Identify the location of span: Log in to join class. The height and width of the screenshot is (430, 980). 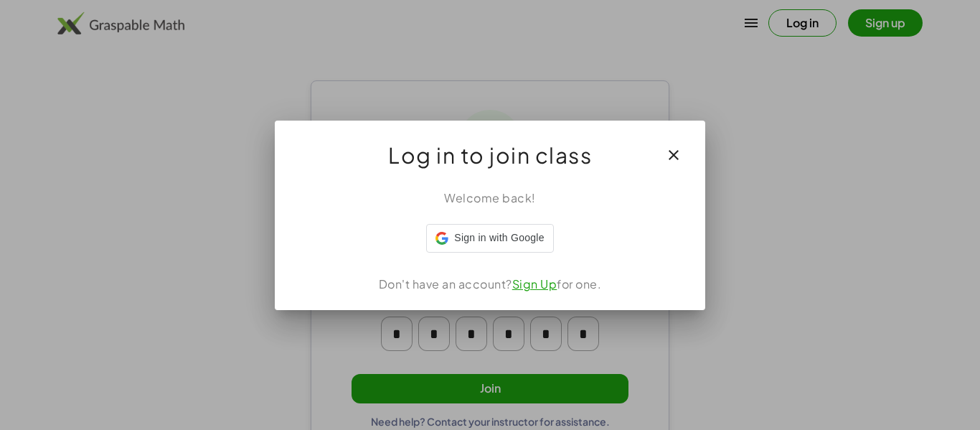
(490, 155).